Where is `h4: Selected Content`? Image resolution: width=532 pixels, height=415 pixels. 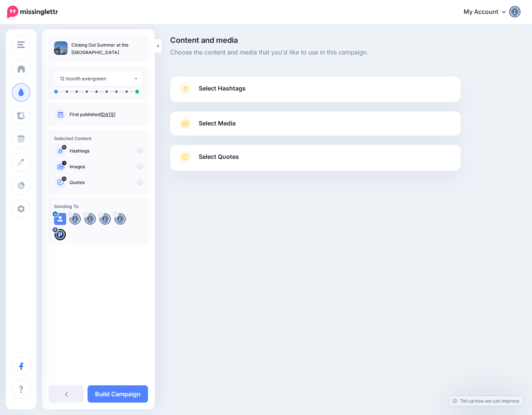 h4: Selected Content is located at coordinates (98, 138).